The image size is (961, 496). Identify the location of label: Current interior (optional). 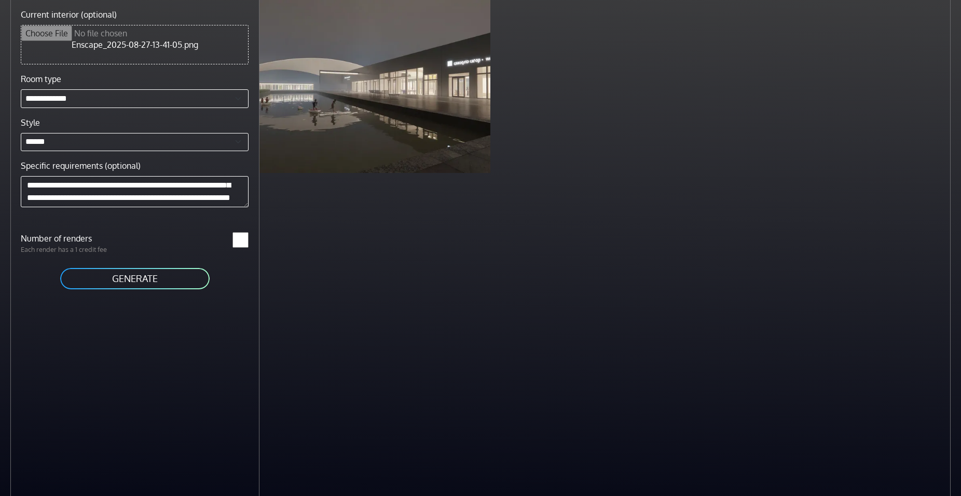
(69, 15).